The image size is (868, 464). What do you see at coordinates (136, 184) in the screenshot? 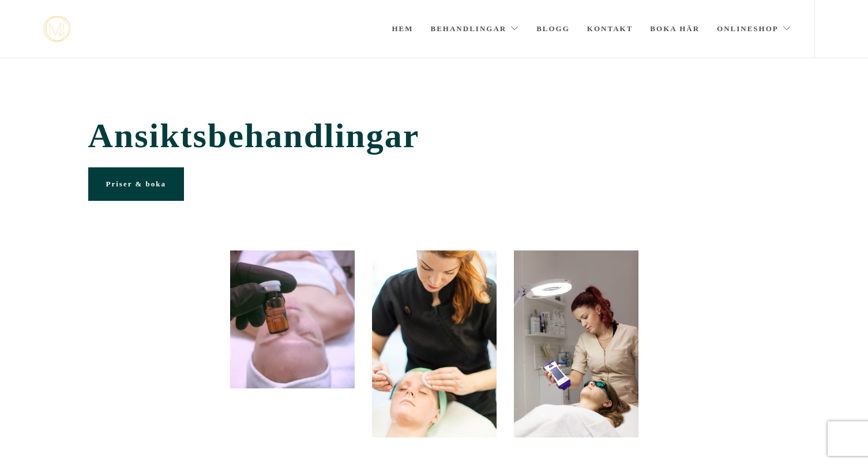
I see `a: Priser & boka` at bounding box center [136, 184].